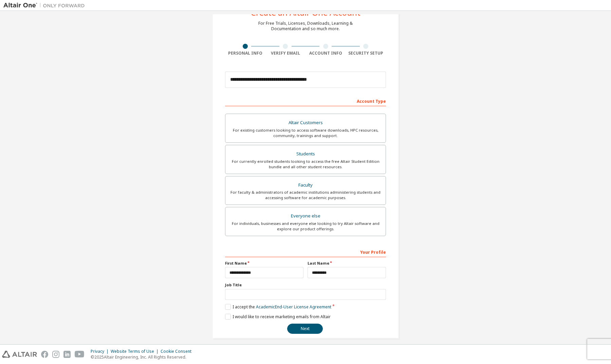 This screenshot has height=364, width=611. Describe the element at coordinates (293, 306) in the screenshot. I see `a: Academic End-User License Agreement` at that location.